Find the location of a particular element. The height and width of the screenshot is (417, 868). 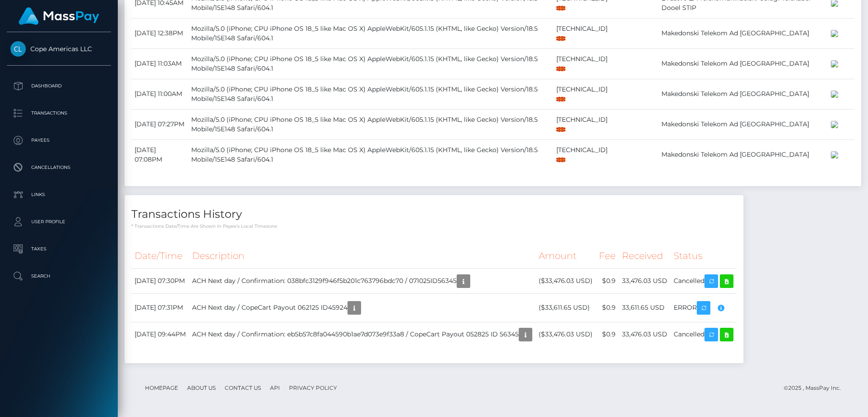

td: ACH Next day / CopeCart Payout 062125 ID45924 is located at coordinates (362, 308).